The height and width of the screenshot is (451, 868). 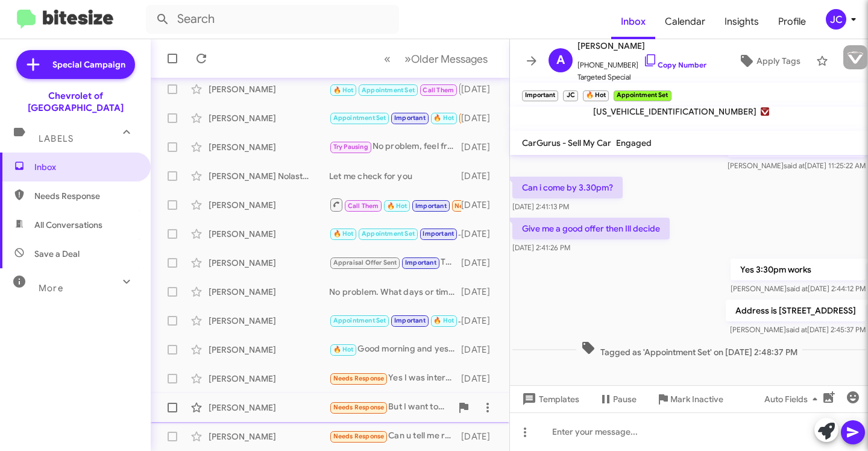 What do you see at coordinates (793, 399) in the screenshot?
I see `span: Auto Fields` at bounding box center [793, 399].